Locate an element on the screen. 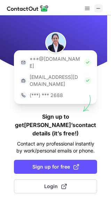  button: Login is located at coordinates (56, 187).